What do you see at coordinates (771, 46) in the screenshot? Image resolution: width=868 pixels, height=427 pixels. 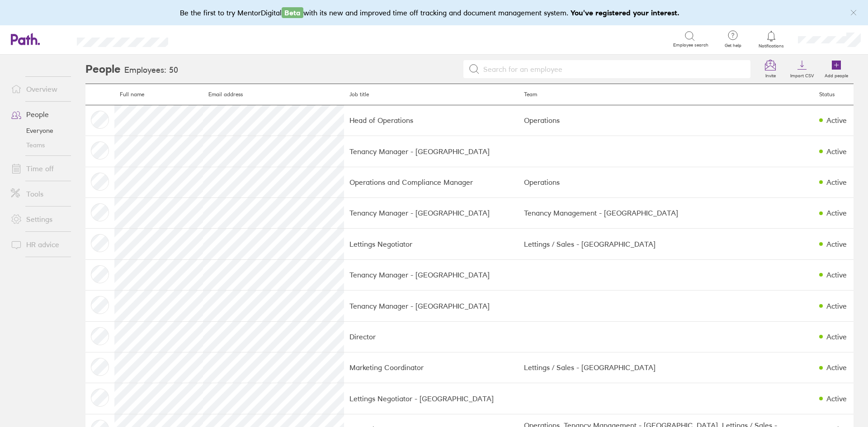 I see `span: Notifications` at bounding box center [771, 46].